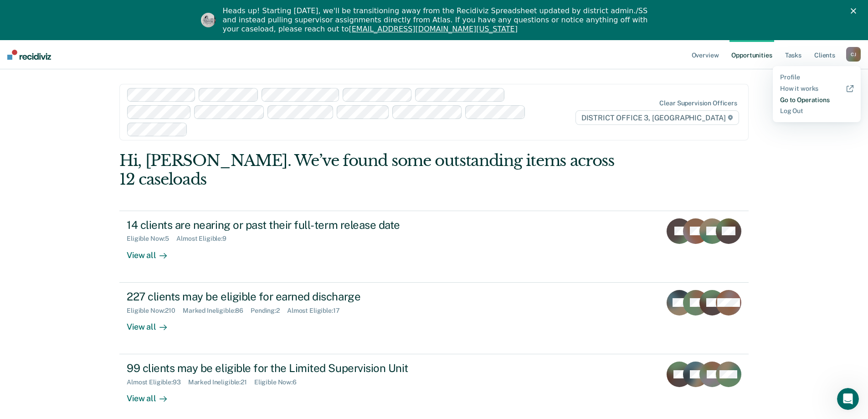 This screenshot has width=868, height=419. Describe the element at coordinates (816, 100) in the screenshot. I see `a: Go to Operations` at that location.